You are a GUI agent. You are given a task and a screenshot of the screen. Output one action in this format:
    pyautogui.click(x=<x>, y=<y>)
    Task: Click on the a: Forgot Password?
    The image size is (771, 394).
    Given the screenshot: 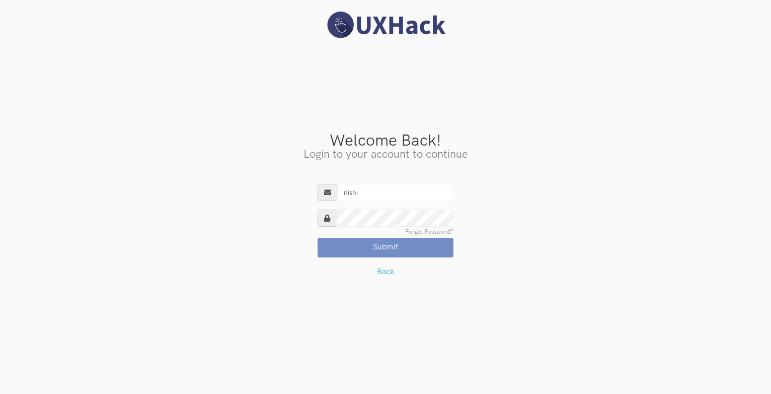 What is the action you would take?
    pyautogui.click(x=429, y=232)
    